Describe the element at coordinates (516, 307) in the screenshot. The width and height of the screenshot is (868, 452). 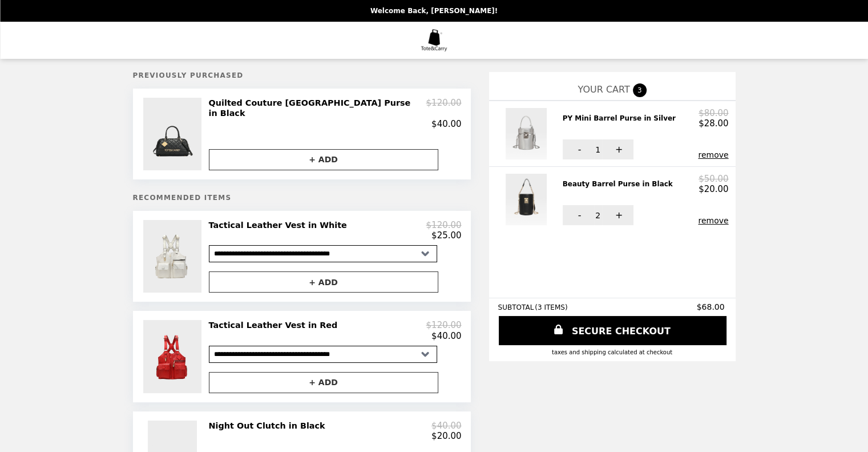
I see `span: SUBTOTAL` at that location.